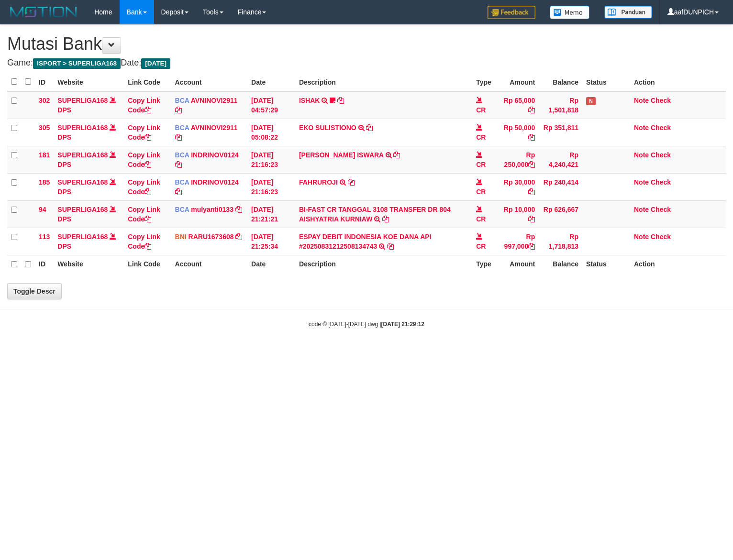 The height and width of the screenshot is (560, 733). I want to click on img: Button%20Memo.svg, so click(570, 12).